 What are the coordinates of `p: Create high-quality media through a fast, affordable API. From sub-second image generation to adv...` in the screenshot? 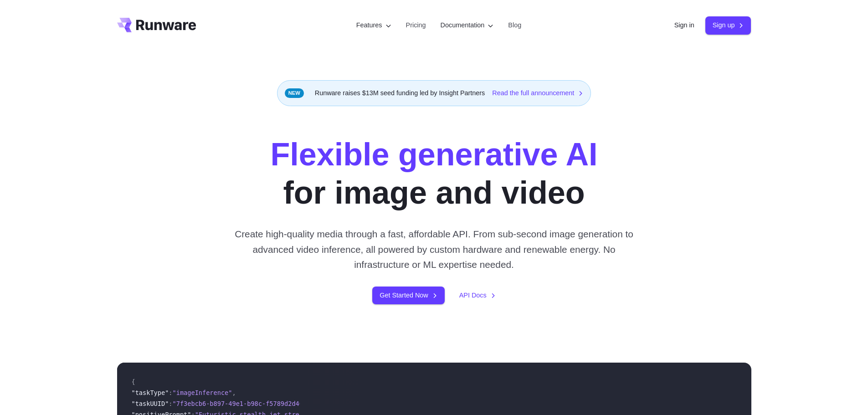 It's located at (434, 249).